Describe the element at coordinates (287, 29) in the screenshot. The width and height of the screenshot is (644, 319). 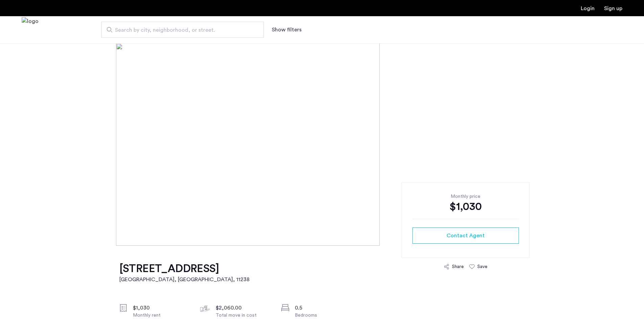
I see `button: Show or hide filters` at that location.